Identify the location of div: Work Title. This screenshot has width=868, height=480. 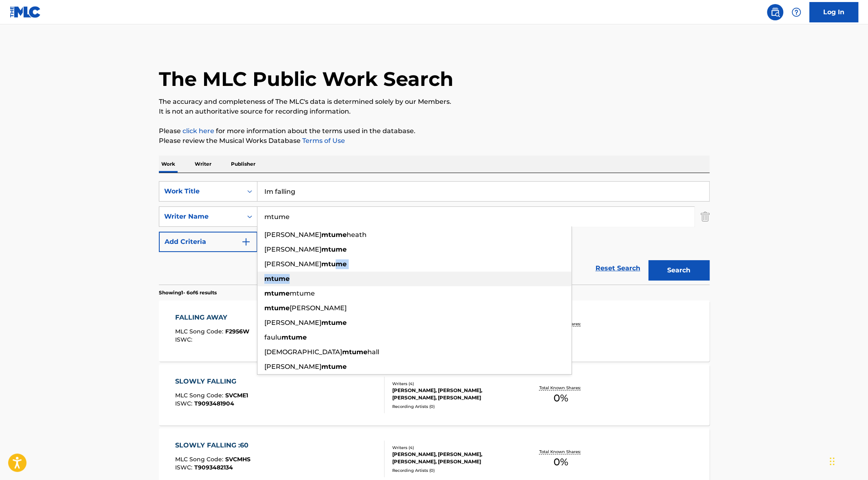
(201, 191).